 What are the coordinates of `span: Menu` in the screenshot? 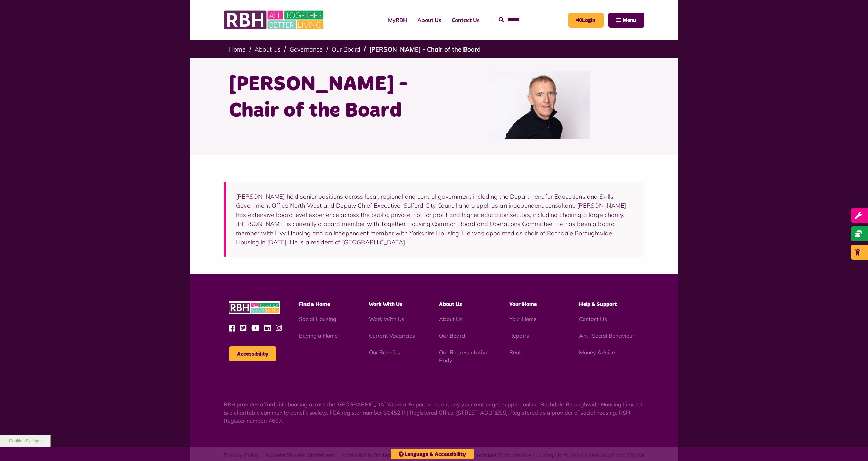 It's located at (629, 21).